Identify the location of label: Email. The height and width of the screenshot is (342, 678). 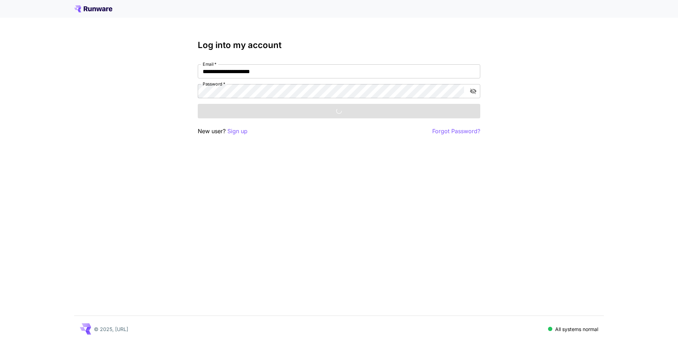
(209, 64).